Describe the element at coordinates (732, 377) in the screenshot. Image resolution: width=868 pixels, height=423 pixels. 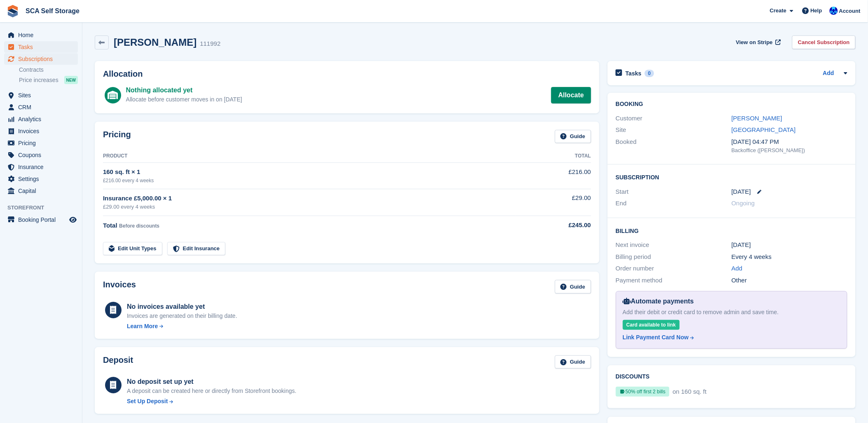
I see `h2: Discounts` at that location.